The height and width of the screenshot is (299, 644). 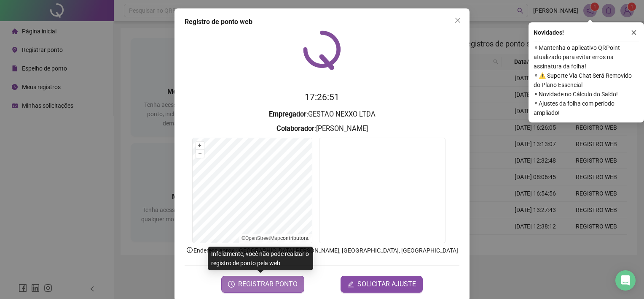 I want to click on span: clock-circle, so click(x=231, y=284).